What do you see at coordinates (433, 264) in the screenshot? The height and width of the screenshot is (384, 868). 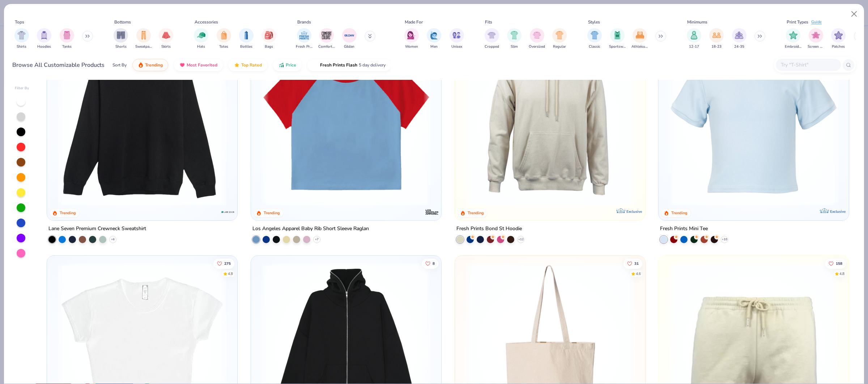 I see `span: 8` at bounding box center [433, 264].